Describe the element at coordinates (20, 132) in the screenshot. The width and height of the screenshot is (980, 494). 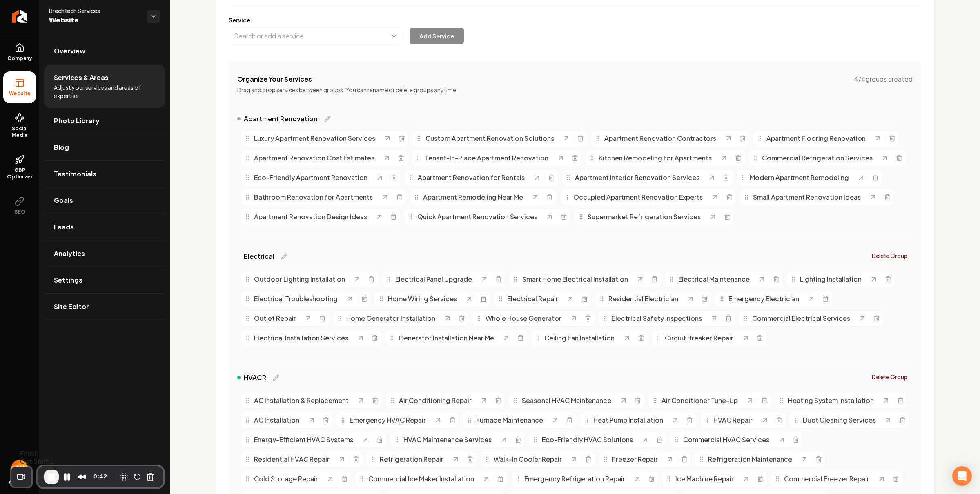
I see `span: Social Media` at that location.